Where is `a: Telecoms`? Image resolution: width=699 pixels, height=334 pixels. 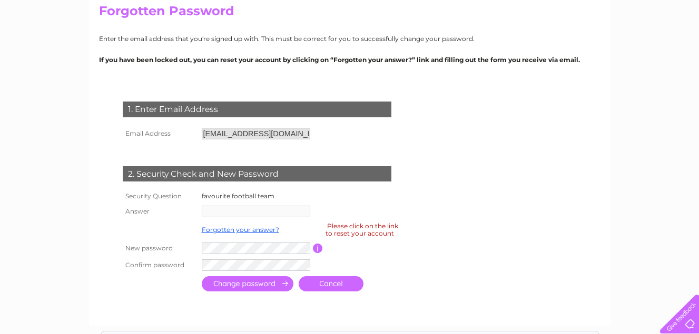 a: Telecoms is located at coordinates (623, 48).